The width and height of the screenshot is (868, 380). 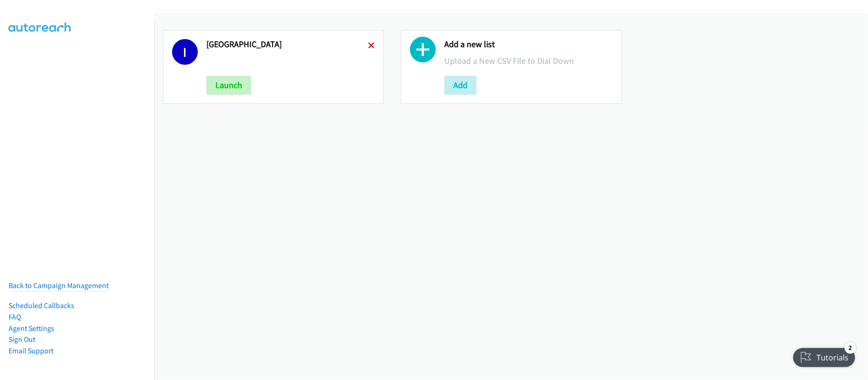 What do you see at coordinates (59, 285) in the screenshot?
I see `a: Back to Campaign Management` at bounding box center [59, 285].